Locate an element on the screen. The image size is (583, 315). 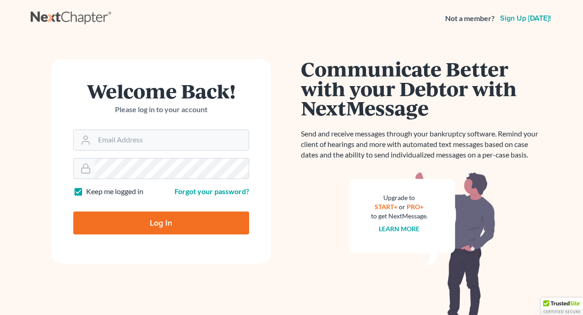
a: Learn more is located at coordinates (399, 228).